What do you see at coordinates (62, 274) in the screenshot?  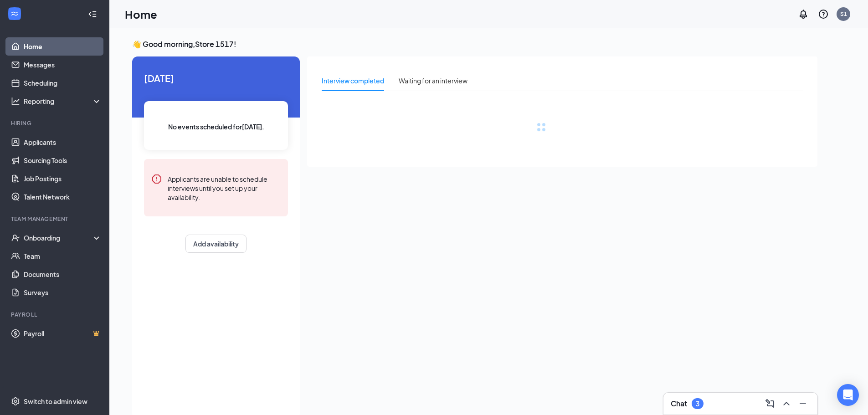 I see `a: Documents` at bounding box center [62, 274].